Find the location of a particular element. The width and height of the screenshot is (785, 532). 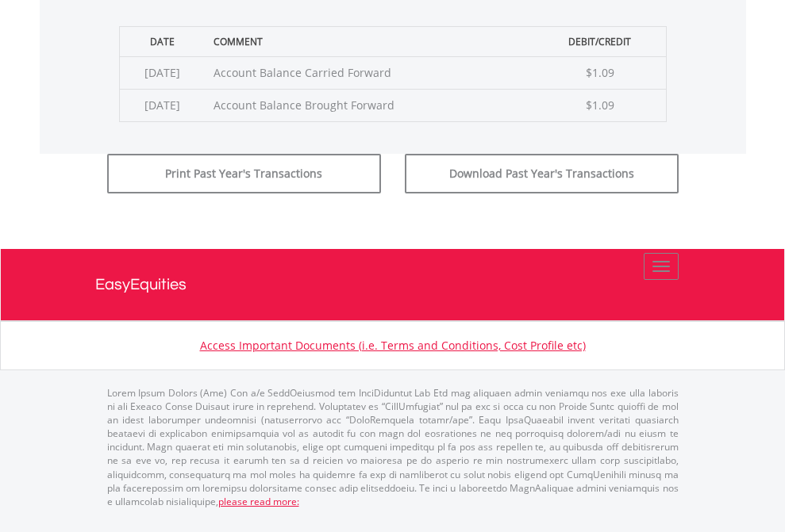

th: Comment is located at coordinates (370, 41).